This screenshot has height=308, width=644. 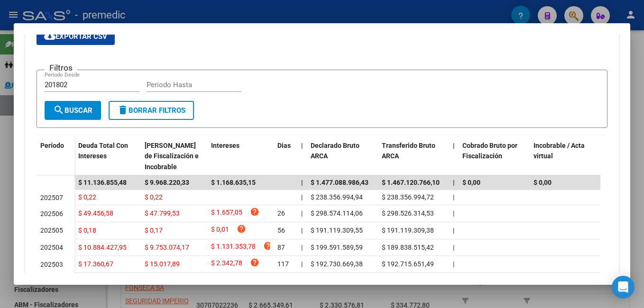 What do you see at coordinates (281, 247) in the screenshot?
I see `span: 87` at bounding box center [281, 247].